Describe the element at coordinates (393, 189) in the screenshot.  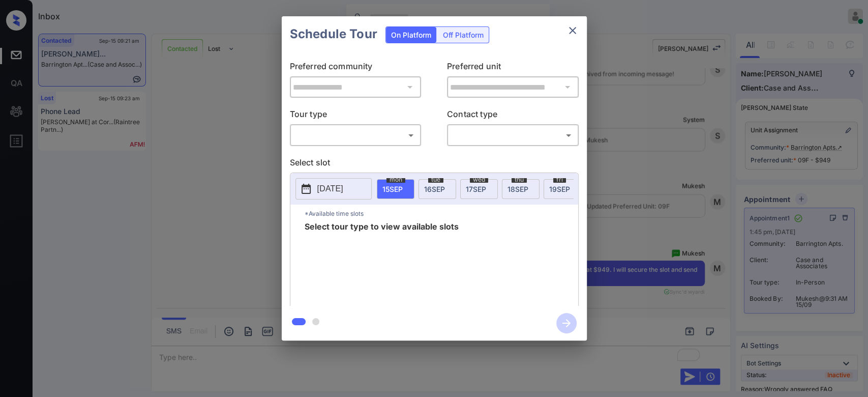
I see `span: 15 SEP` at that location.